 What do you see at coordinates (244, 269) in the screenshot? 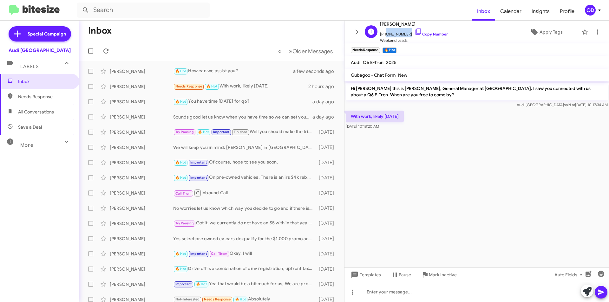
I see `div: Drive off is a combination of dmv registration, upfront taxes and first month payment so that is ...` at bounding box center [244, 269].